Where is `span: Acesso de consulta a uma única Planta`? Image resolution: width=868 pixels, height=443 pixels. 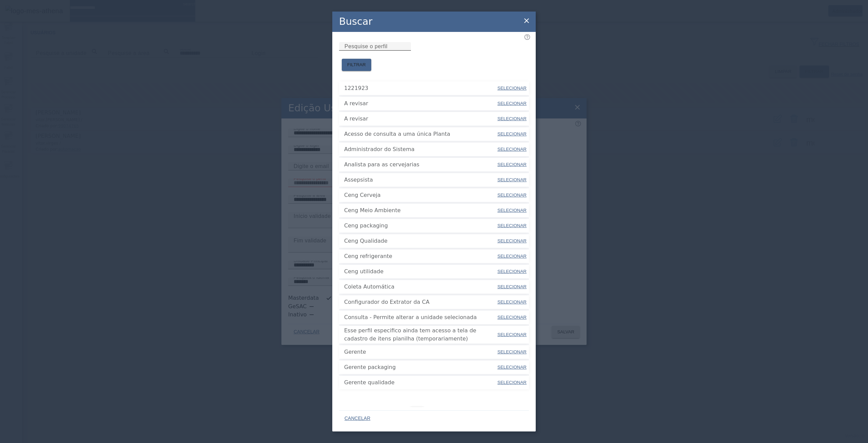
span: Acesso de consulta a uma única Planta is located at coordinates (420, 134).